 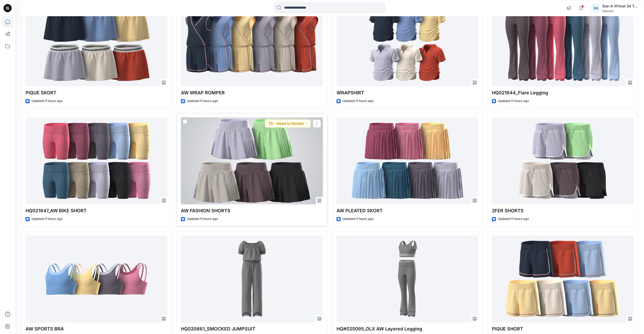 I want to click on p: HQ021644_Flare Legging, so click(x=562, y=93).